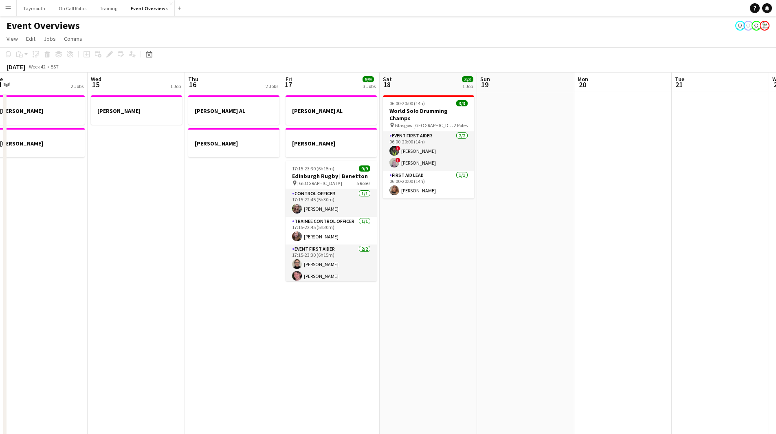 The height and width of the screenshot is (434, 776). What do you see at coordinates (34, 8) in the screenshot?
I see `button: Taymouth` at bounding box center [34, 8].